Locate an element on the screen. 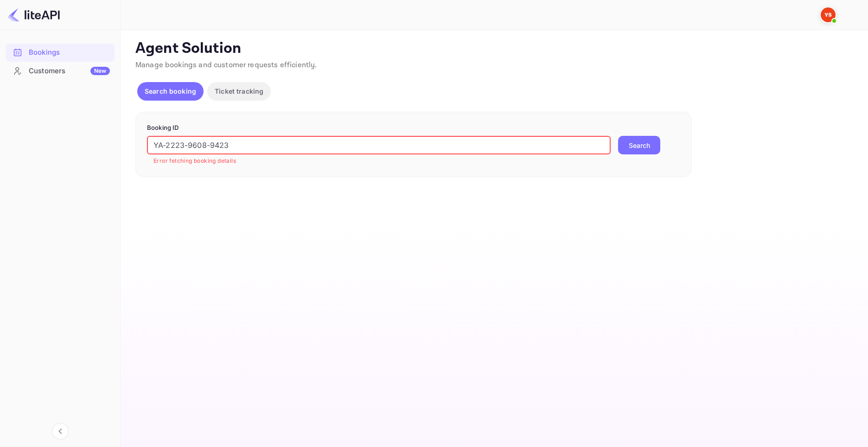  img: Yandex Support is located at coordinates (828, 15).